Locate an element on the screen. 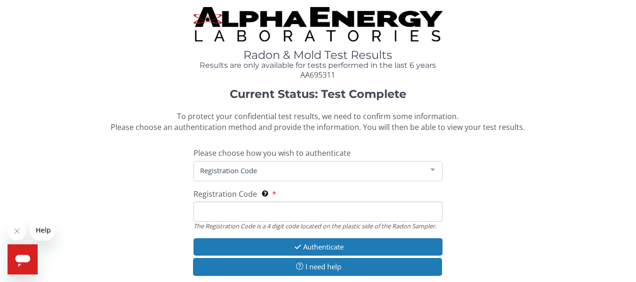 The height and width of the screenshot is (282, 636). span: Please choose how you wish to authenticate is located at coordinates (272, 153).